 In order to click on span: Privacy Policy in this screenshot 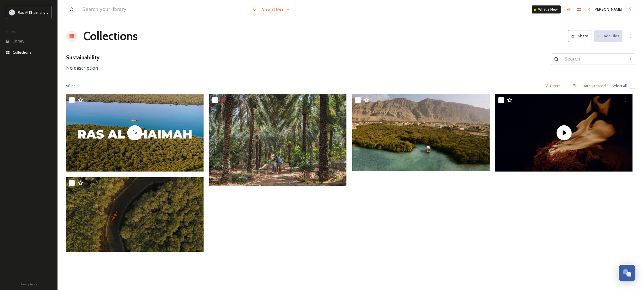, I will do `click(29, 284)`.